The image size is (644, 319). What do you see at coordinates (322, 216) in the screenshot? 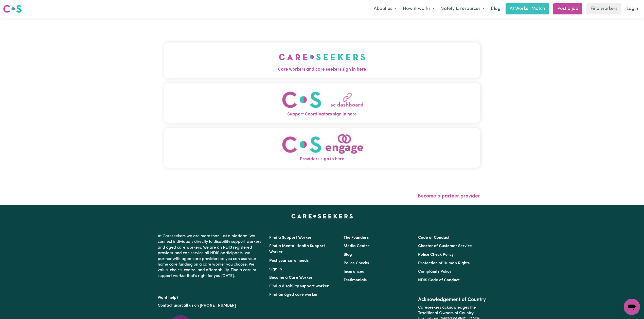
I see `a: Careseekers home page` at bounding box center [322, 216].